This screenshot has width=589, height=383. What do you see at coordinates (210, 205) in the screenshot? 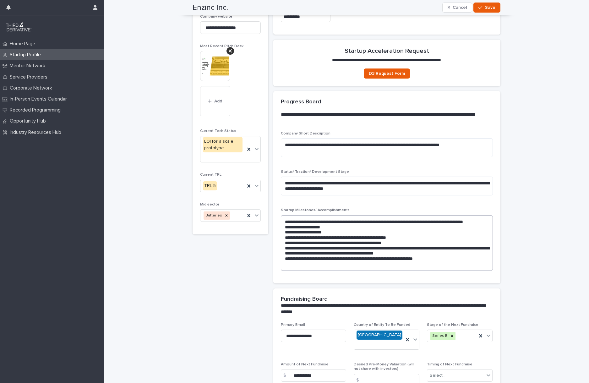
I see `span: Mid-sector` at bounding box center [210, 205].